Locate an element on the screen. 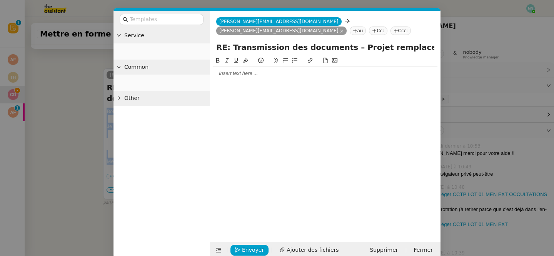  button: Ajouter des fichiers is located at coordinates (309, 251).